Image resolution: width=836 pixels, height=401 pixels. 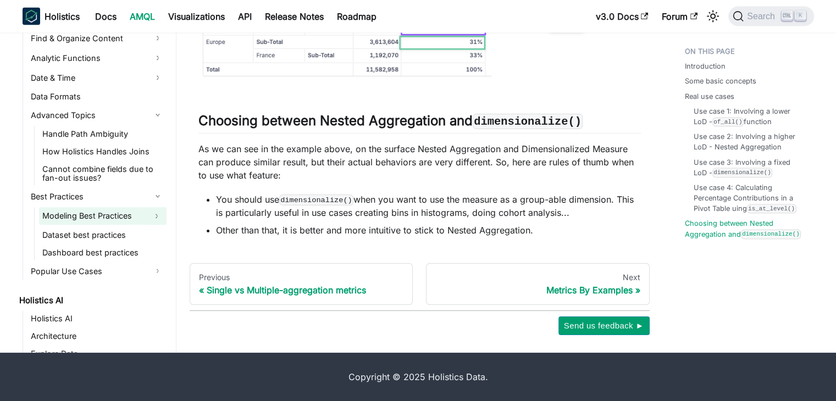 What do you see at coordinates (728, 122) in the screenshot?
I see `code: of_all()` at bounding box center [728, 122].